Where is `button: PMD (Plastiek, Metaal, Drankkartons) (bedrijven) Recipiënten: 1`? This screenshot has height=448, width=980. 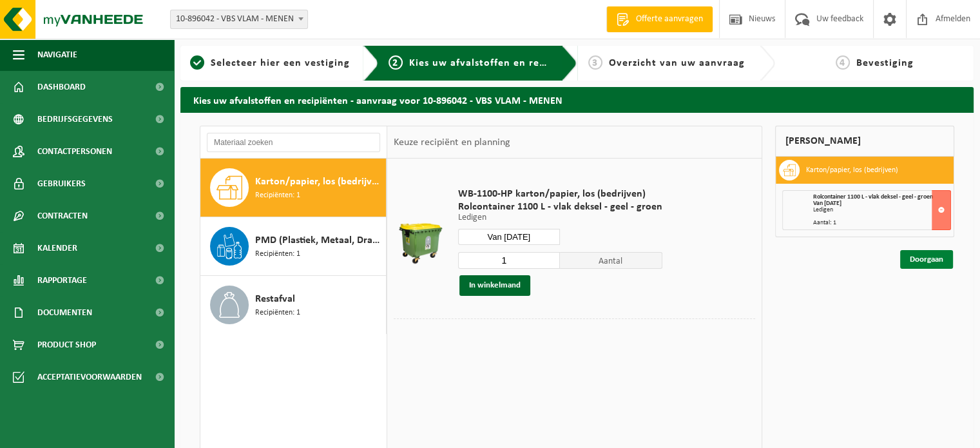 button: PMD (Plastiek, Metaal, Drankkartons) (bedrijven) Recipiënten: 1 is located at coordinates (293, 247).